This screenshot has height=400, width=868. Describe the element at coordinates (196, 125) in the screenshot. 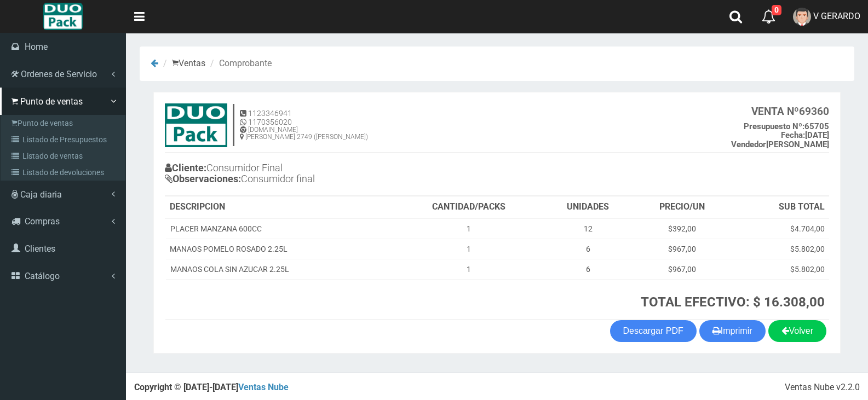

I see `img: 15ec80cb8f772e35c0579ae6ae841c79.jpg` at that location.